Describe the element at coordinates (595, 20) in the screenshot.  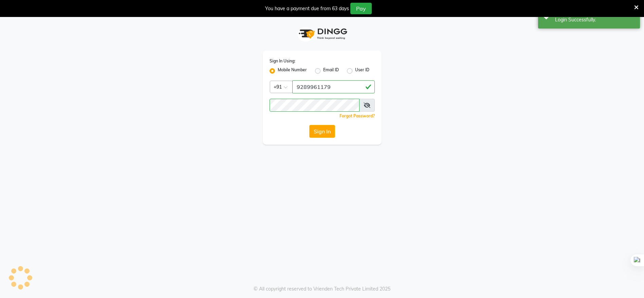
I see `div: Login Successfully.` at that location.